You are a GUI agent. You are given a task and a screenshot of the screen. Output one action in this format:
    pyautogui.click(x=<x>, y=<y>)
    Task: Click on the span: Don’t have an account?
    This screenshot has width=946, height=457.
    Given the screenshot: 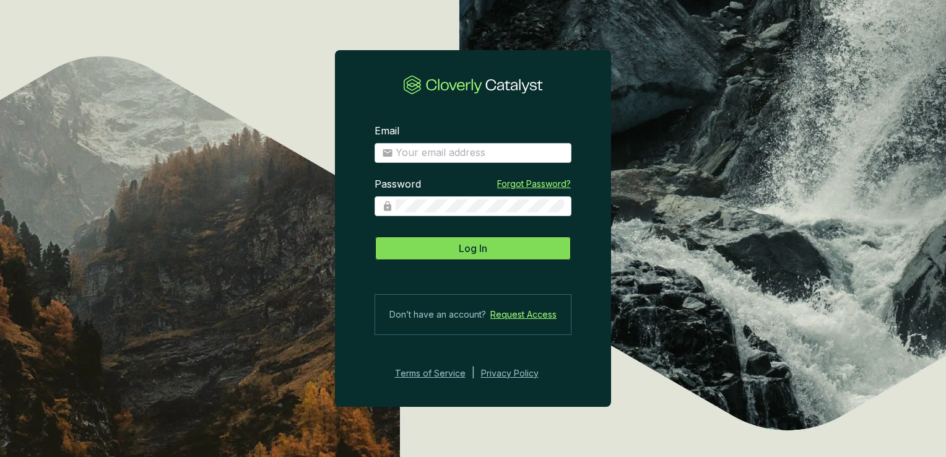 What is the action you would take?
    pyautogui.click(x=438, y=314)
    